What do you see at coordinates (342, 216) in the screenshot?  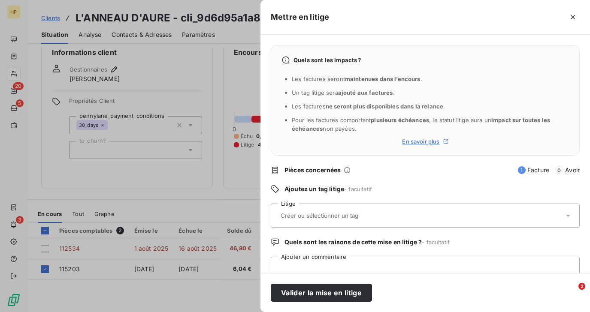 I see `input: Créer ou sélectionner un tag` at bounding box center [342, 216].